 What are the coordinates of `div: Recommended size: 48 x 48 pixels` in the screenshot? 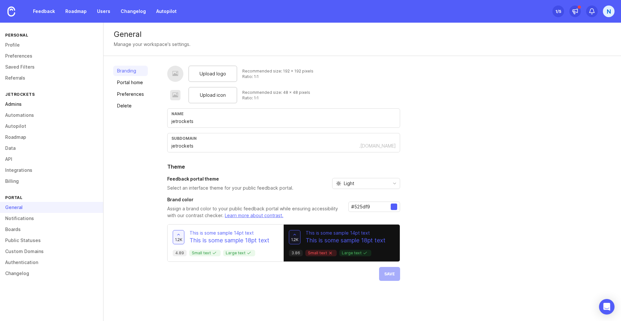 It's located at (276, 92).